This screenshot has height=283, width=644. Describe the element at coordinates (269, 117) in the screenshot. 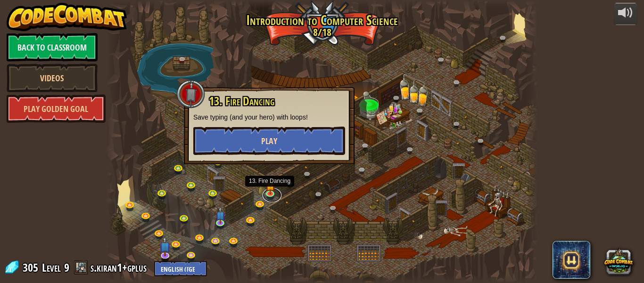

I see `p: Save typing (and your hero) with loops!` at that location.